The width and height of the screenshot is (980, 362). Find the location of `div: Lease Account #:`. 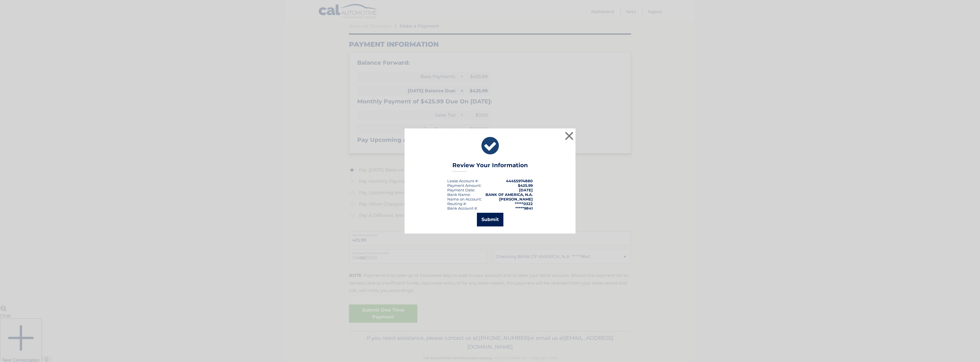

div: Lease Account #: is located at coordinates (463, 181).